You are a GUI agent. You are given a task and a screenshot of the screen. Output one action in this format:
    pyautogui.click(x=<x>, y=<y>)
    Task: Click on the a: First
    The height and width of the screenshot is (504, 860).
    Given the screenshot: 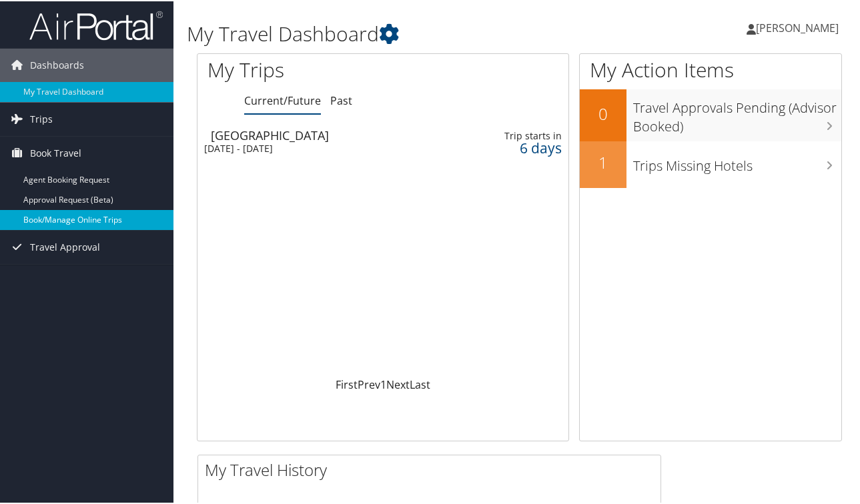 What is the action you would take?
    pyautogui.click(x=346, y=383)
    